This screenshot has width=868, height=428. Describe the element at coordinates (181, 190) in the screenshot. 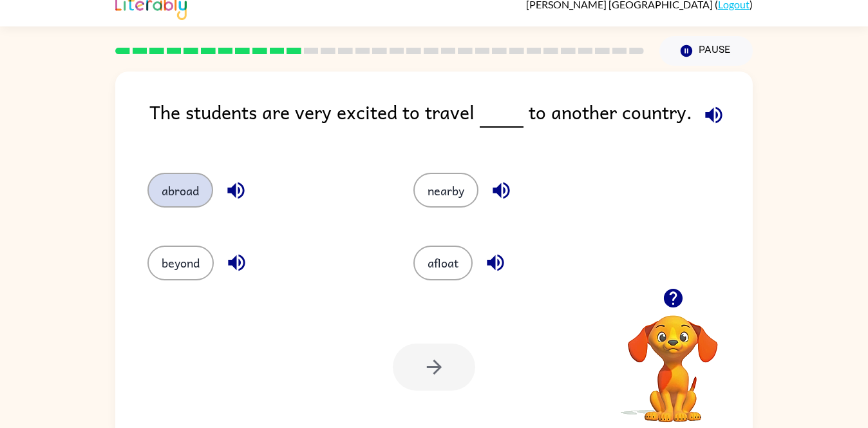

I see `button: abroad` at that location.